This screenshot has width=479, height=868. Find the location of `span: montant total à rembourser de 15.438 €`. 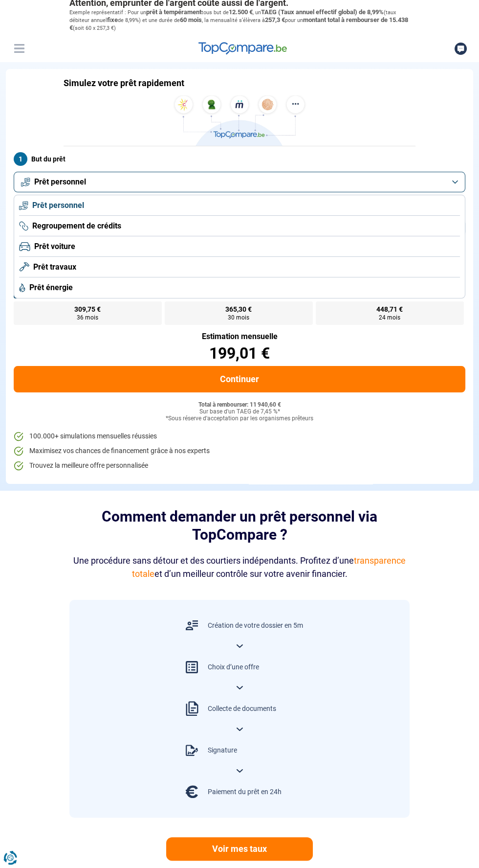

span: montant total à rembourser de 15.438 € is located at coordinates (238, 24).